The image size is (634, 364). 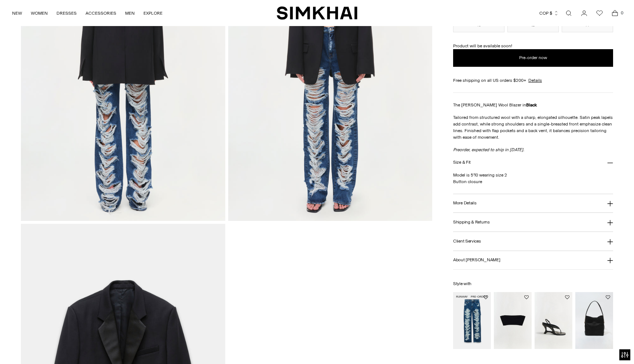 I want to click on p: Product will be available soon!, so click(x=533, y=46).